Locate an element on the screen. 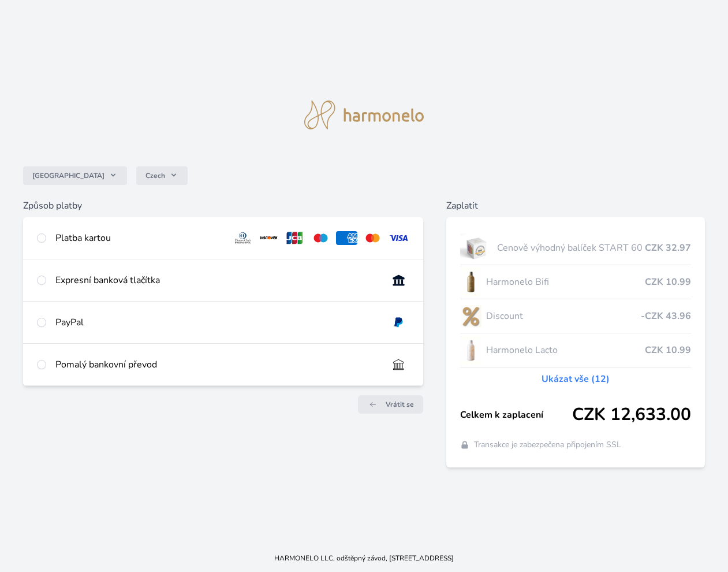  span: CZK 32.97 is located at coordinates (668, 248).